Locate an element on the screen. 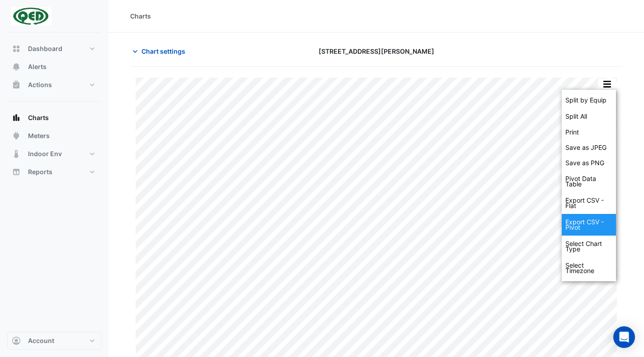 Image resolution: width=644 pixels, height=357 pixels. button: Account is located at coordinates (54, 341).